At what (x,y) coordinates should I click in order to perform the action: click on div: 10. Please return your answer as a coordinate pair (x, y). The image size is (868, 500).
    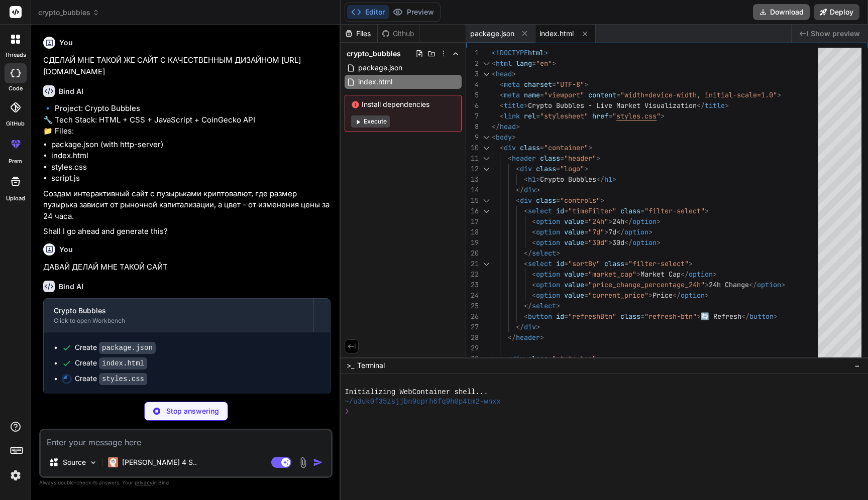
    Looking at the image, I should click on (472, 148).